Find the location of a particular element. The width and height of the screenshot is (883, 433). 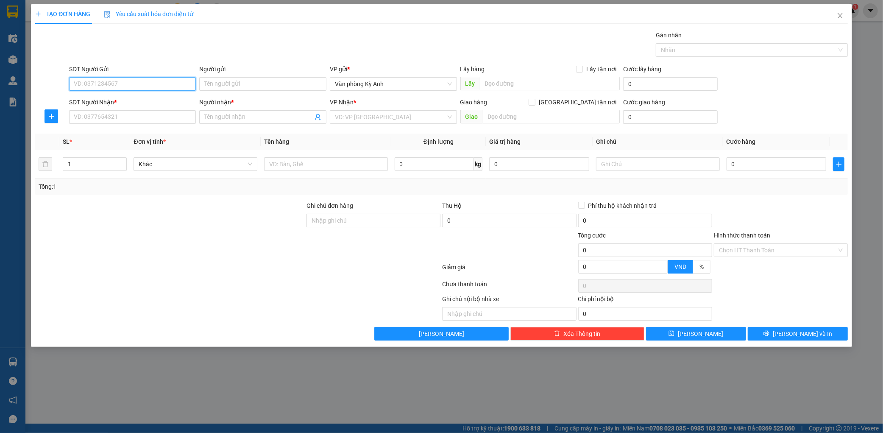

div: Ghi chú nội bộ nhà xe is located at coordinates (509, 301).